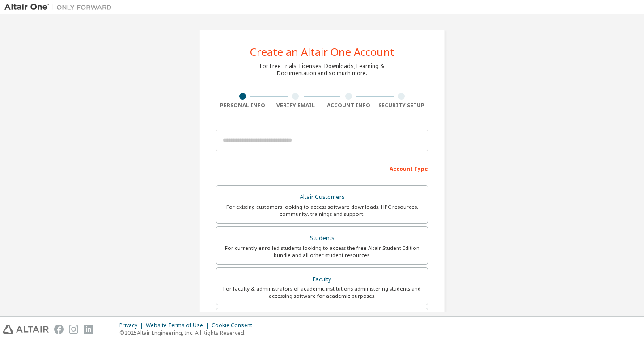 This screenshot has height=342, width=644. What do you see at coordinates (401, 105) in the screenshot?
I see `div: Security Setup` at bounding box center [401, 105].